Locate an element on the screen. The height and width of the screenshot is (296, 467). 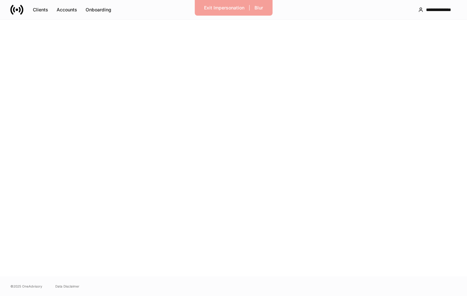
button: Blur is located at coordinates (259, 8).